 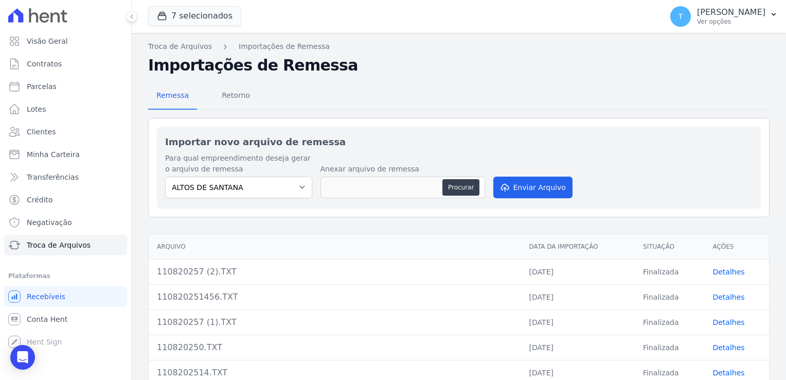 I want to click on button: 7 selecionados, so click(x=194, y=16).